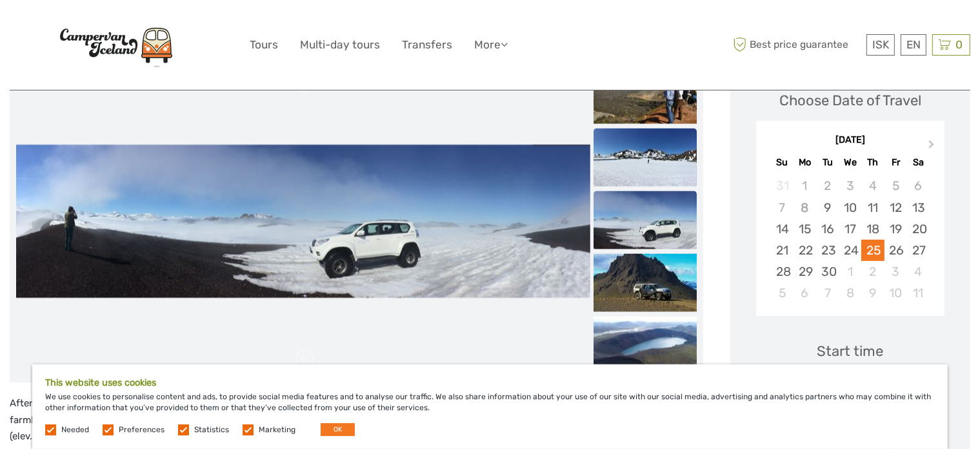  Describe the element at coordinates (872, 208) in the screenshot. I see `div: Choose Thursday, September 11th, 2025` at that location.